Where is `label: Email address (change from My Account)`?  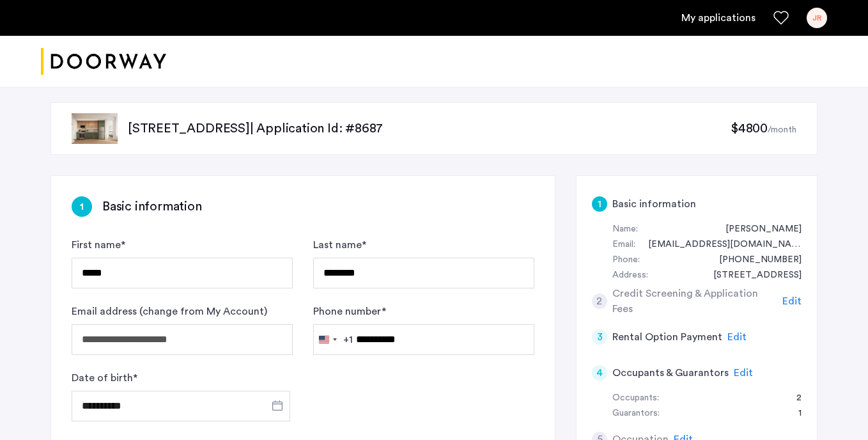 label: Email address (change from My Account) is located at coordinates (169, 311).